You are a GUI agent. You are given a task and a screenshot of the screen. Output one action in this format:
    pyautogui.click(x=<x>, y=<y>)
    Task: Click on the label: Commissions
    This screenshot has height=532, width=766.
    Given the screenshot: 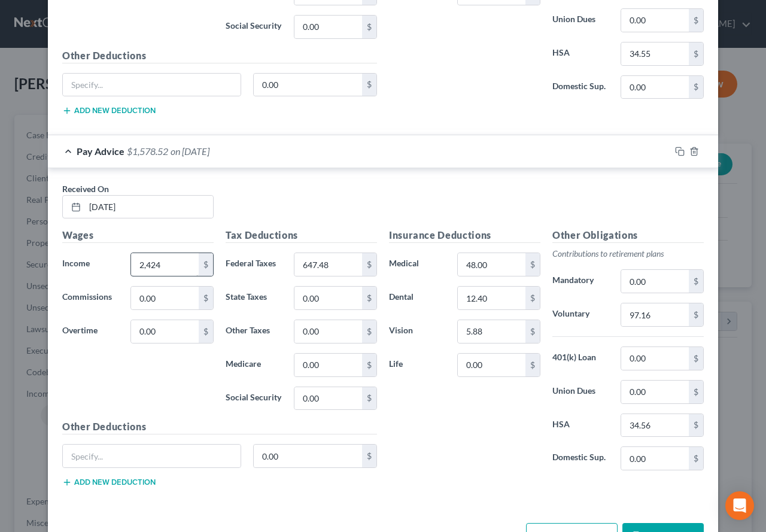 What is the action you would take?
    pyautogui.click(x=90, y=298)
    